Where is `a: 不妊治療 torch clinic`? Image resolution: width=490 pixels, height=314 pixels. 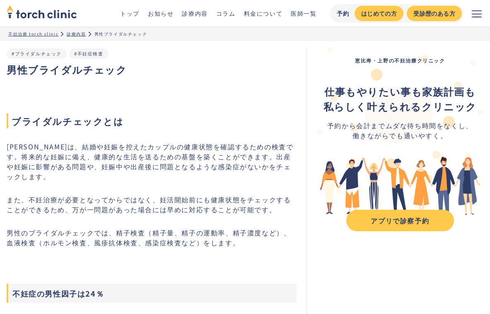
a: 不妊治療 torch clinic is located at coordinates (33, 34).